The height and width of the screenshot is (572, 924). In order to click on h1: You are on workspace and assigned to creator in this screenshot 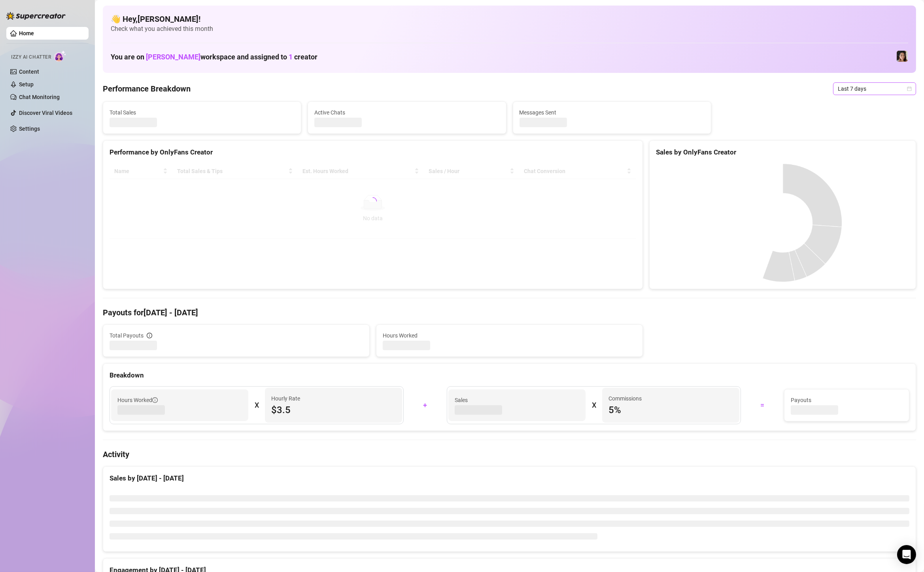, I will do `click(214, 57)`.